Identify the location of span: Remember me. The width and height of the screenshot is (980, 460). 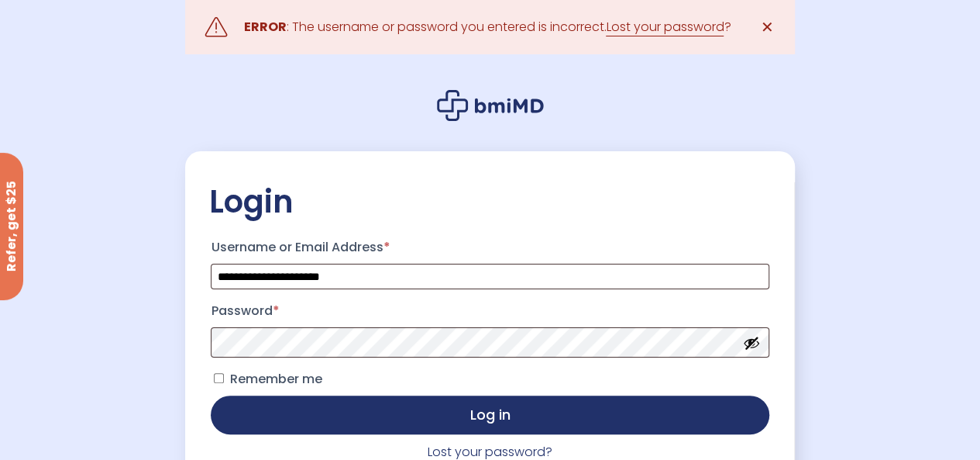
(275, 378).